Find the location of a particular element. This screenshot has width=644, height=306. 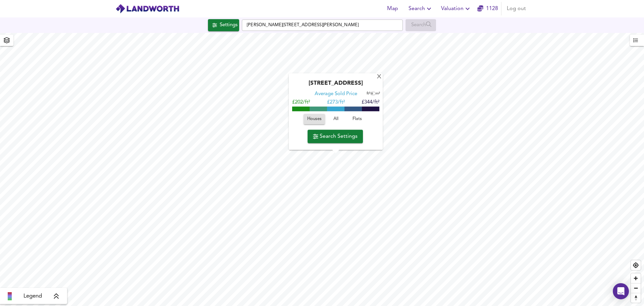

button: Flats is located at coordinates (357, 119).